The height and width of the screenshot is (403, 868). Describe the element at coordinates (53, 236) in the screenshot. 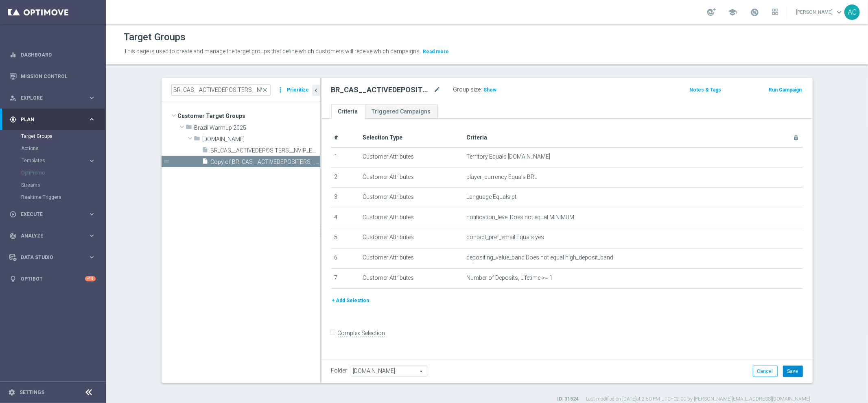

I see `div: track_changes Analyze keyboard_arrow_right` at that location.